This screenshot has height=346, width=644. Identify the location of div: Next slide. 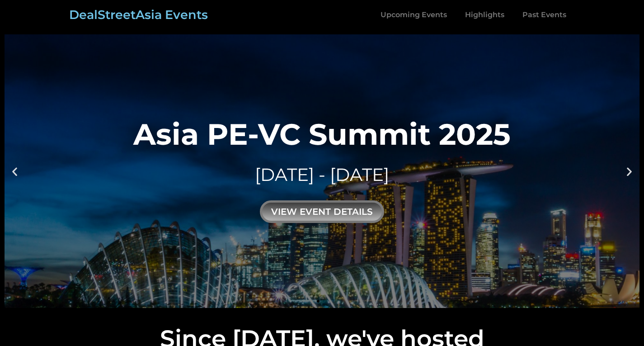
(629, 171).